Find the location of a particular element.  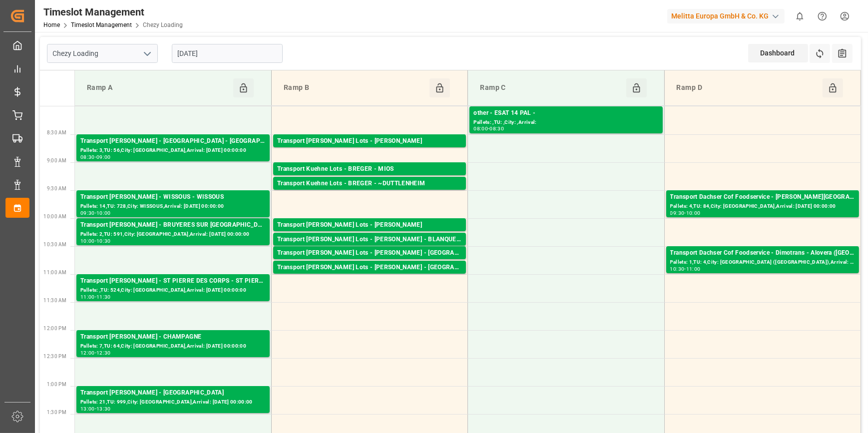

span: 1:30 PM is located at coordinates (57, 412).